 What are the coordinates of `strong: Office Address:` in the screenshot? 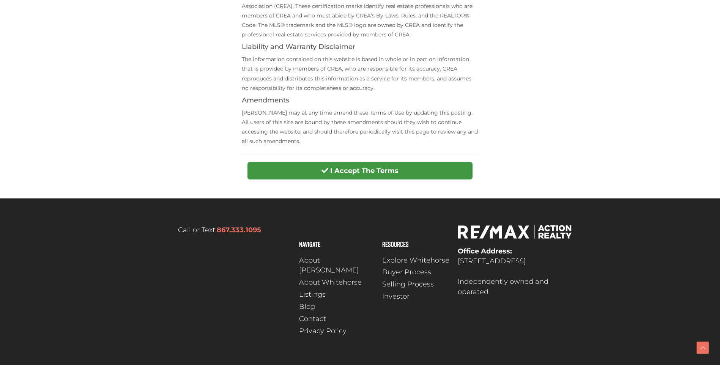 It's located at (485, 251).